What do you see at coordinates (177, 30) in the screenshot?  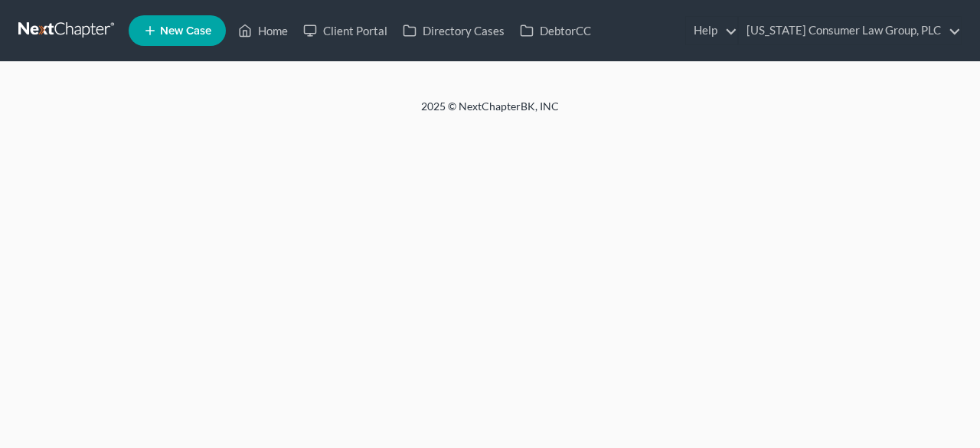 I see `new-legal-case-button: New Case` at bounding box center [177, 30].